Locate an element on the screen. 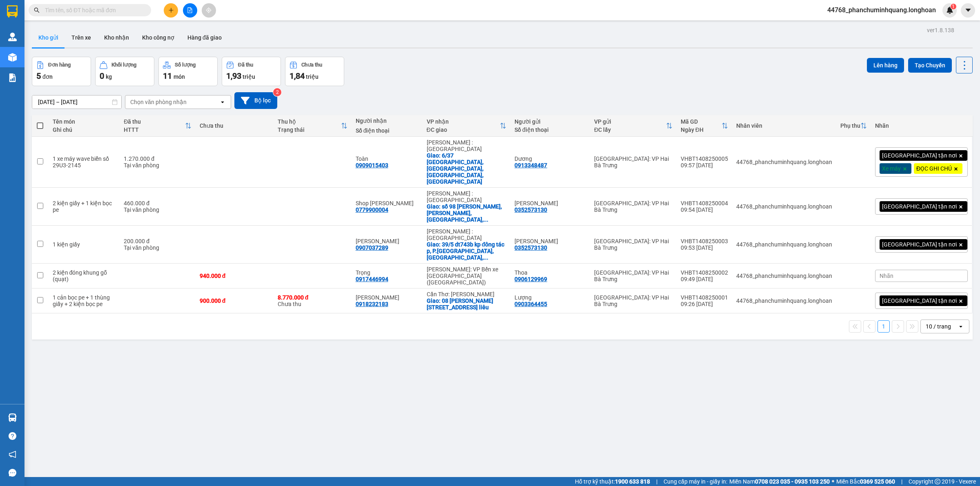 This screenshot has width=980, height=486. div: Thoa is located at coordinates (550, 273).